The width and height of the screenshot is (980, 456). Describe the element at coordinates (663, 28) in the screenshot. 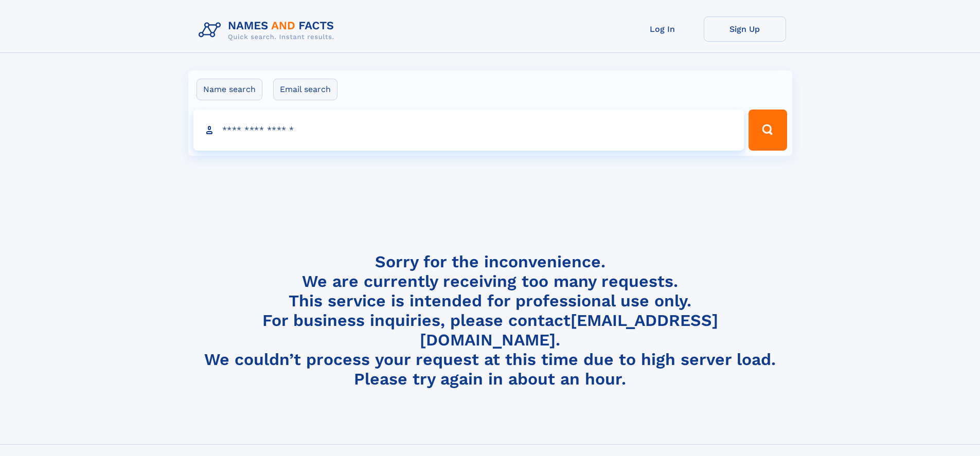

I see `a: Log In` at that location.